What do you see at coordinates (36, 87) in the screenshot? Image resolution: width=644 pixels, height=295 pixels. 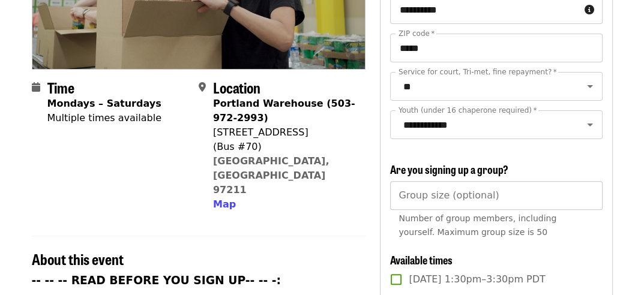 I see `i: calendar icon` at bounding box center [36, 87].